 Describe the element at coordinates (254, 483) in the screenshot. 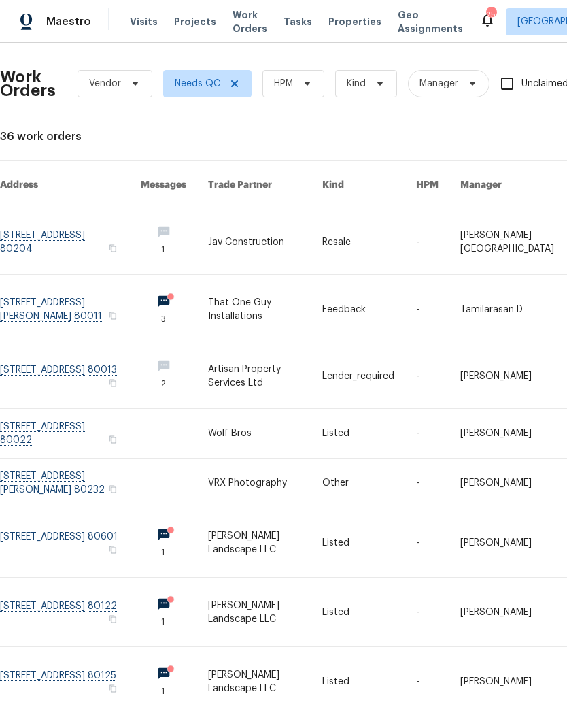

I see `td: VRX Photography` at that location.